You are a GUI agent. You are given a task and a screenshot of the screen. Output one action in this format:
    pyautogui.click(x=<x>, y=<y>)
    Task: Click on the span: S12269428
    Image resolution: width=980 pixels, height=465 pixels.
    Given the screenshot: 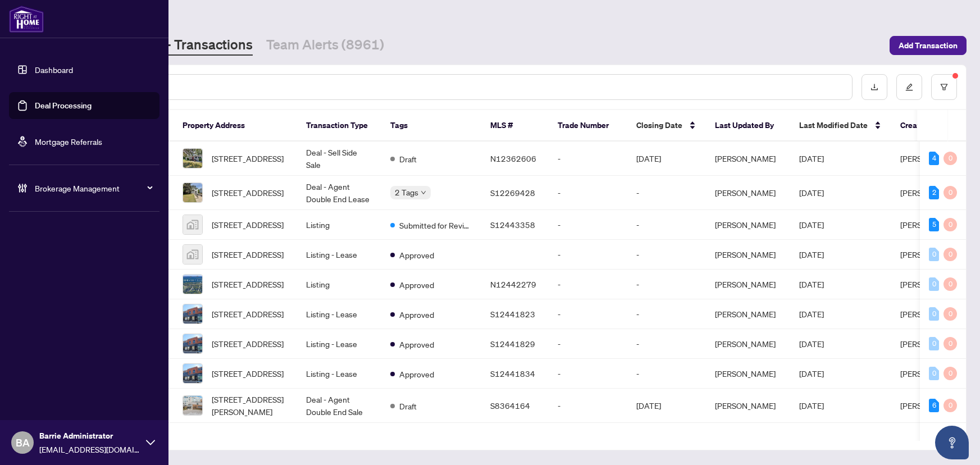 What is the action you would take?
    pyautogui.click(x=513, y=193)
    